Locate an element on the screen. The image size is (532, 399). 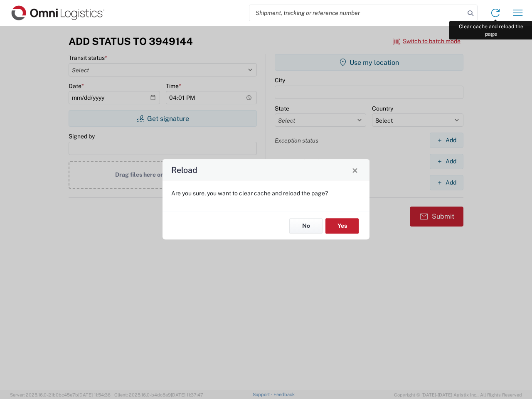
input: Shipment, tracking or reference number is located at coordinates (357, 13).